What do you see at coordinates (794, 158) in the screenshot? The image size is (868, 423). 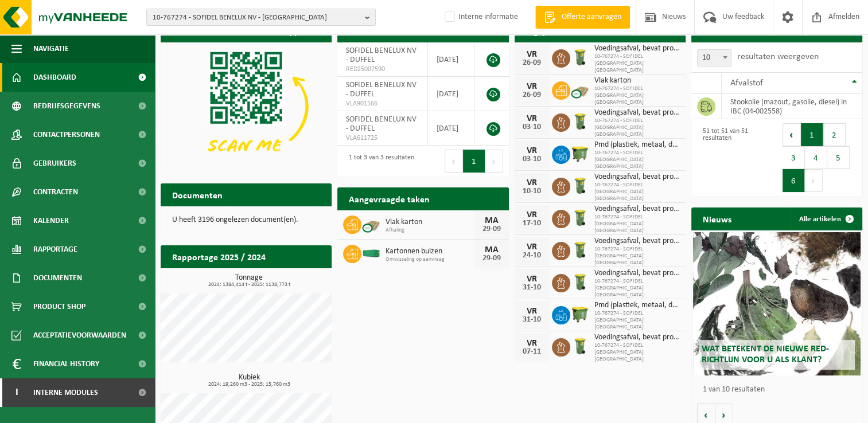 I see `button: 3` at bounding box center [794, 158].